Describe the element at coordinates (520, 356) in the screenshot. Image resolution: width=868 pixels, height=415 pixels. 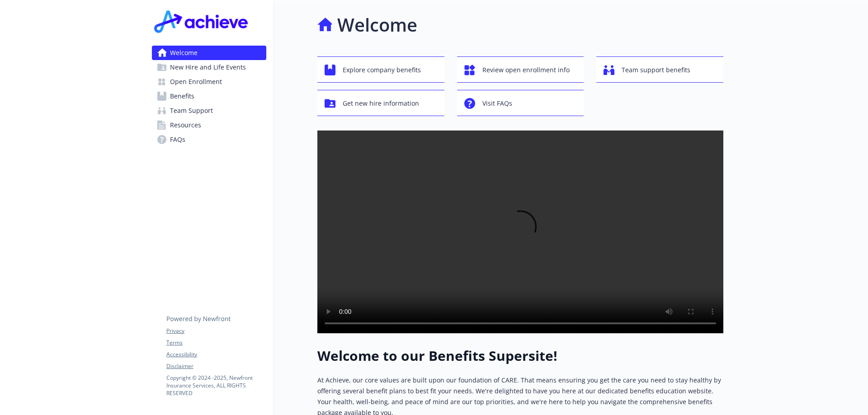
I see `h1: Welcome to our Benefits Supersite!` at that location.